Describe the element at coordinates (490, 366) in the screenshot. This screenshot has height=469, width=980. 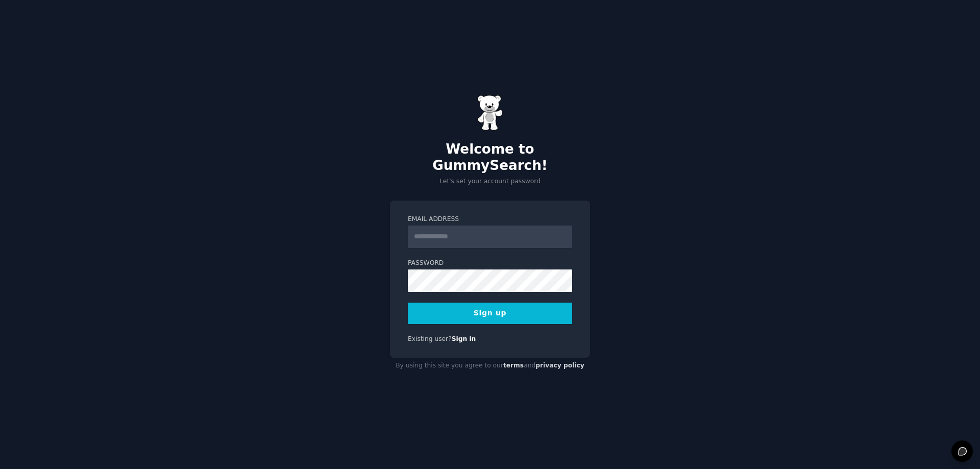
I see `div: By using this site you agree to our and` at that location.